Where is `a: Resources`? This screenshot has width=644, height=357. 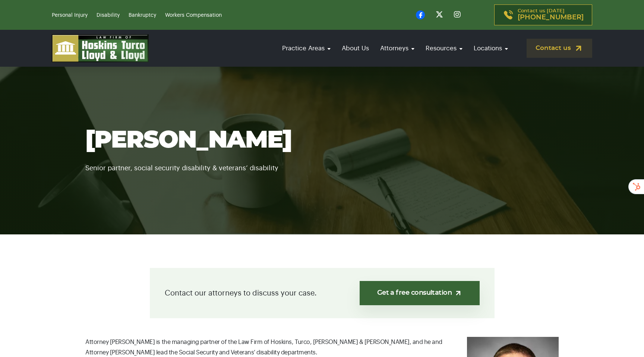 a: Resources is located at coordinates (444, 48).